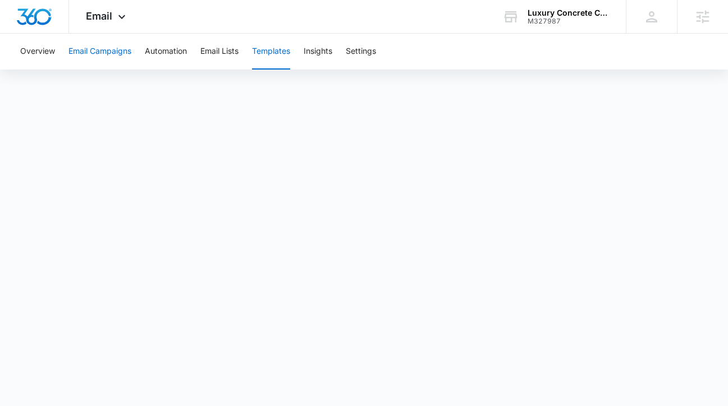  What do you see at coordinates (318, 52) in the screenshot?
I see `button: Insights` at bounding box center [318, 52].